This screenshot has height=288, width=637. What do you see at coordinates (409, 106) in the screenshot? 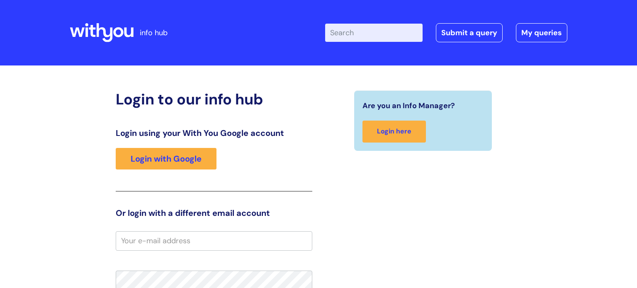
I see `span: Are you an Info Manager?` at bounding box center [409, 106].